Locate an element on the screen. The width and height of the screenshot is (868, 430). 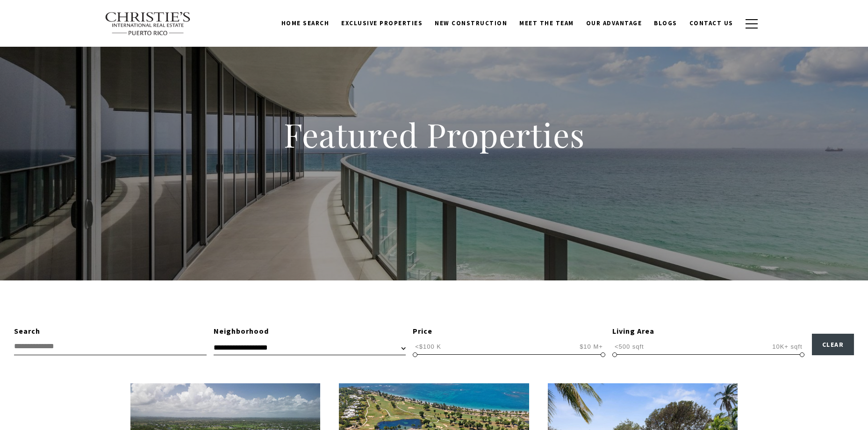
img: Christie's International Real Estate text transparent background is located at coordinates (148, 23).